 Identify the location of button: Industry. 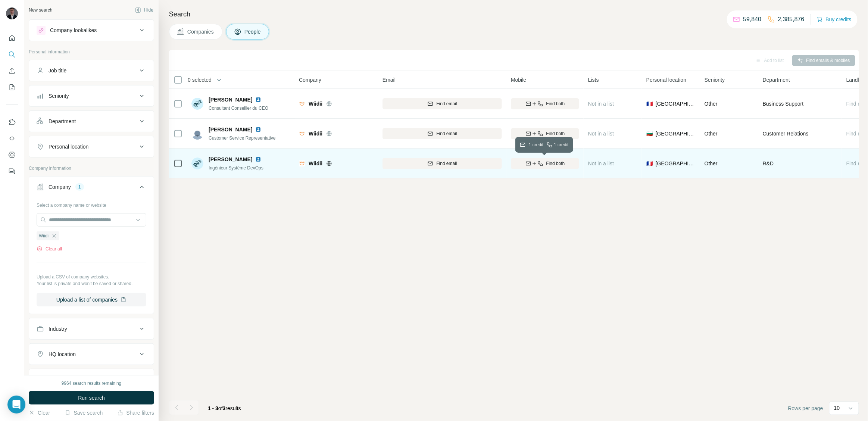
(91, 329).